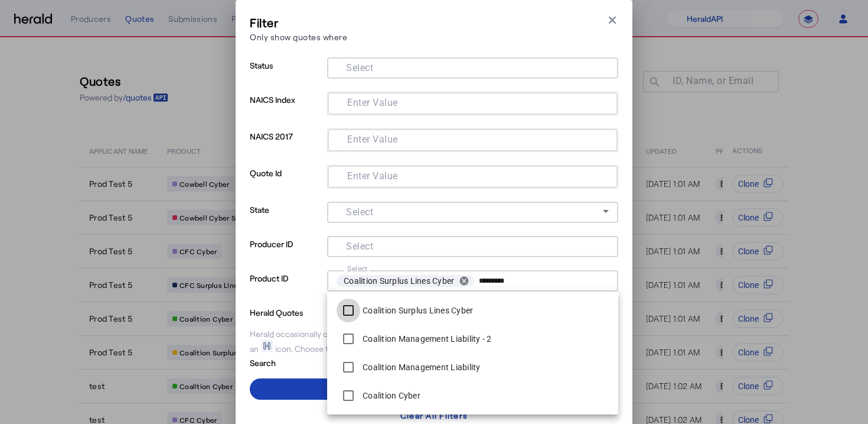 The width and height of the screenshot is (868, 424). What do you see at coordinates (399, 280) in the screenshot?
I see `span: Coalition Surplus Lines Cyber` at bounding box center [399, 280].